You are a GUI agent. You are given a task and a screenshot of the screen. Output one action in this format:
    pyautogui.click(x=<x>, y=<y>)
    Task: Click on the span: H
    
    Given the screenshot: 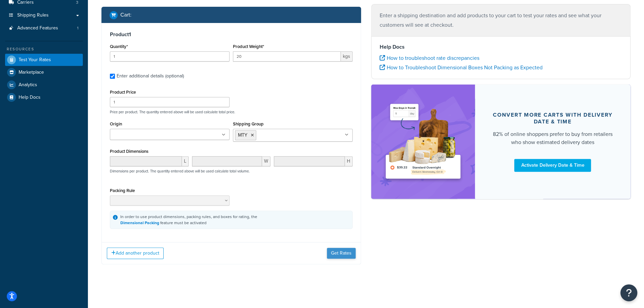 What is the action you would take?
    pyautogui.click(x=349, y=161)
    